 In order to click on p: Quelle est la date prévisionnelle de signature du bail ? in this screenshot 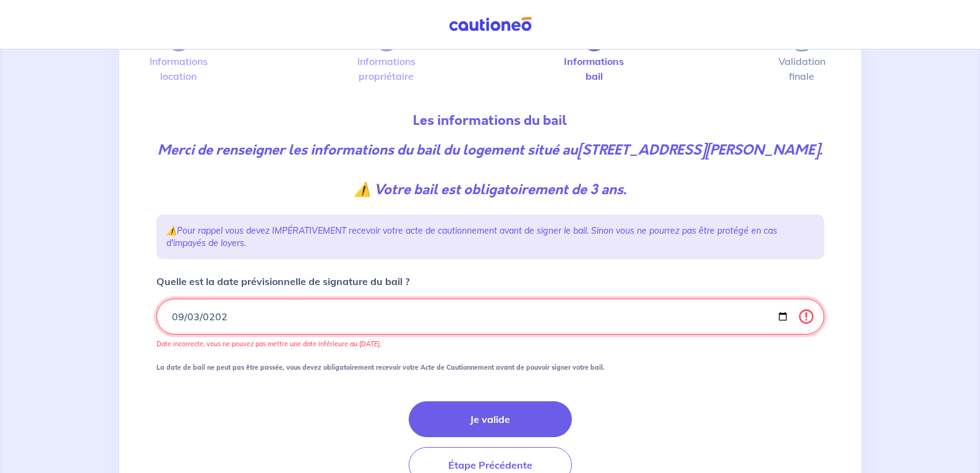, I will do `click(283, 281)`.